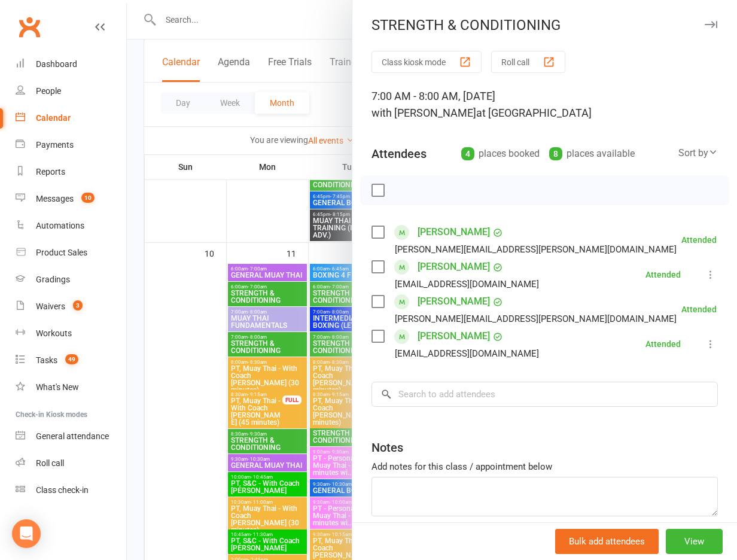 Image resolution: width=737 pixels, height=560 pixels. What do you see at coordinates (57, 386) in the screenshot?
I see `div: What's New` at bounding box center [57, 386].